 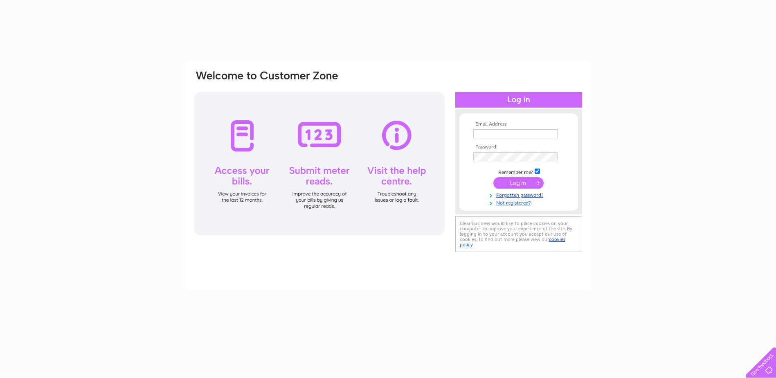 What do you see at coordinates (519, 124) in the screenshot?
I see `th: Email Address:` at bounding box center [519, 124].